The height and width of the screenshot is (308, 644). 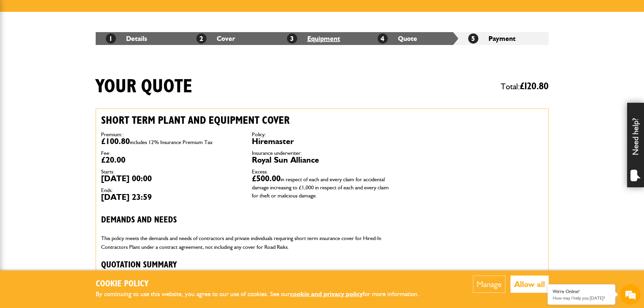 I want to click on dt: Fee:, so click(x=171, y=153).